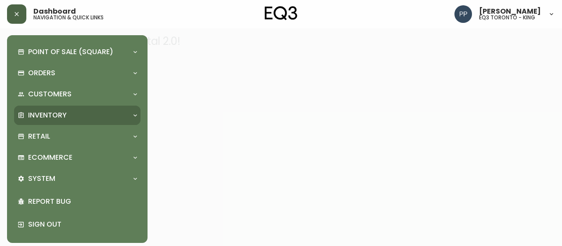  I want to click on p: Retail, so click(39, 136).